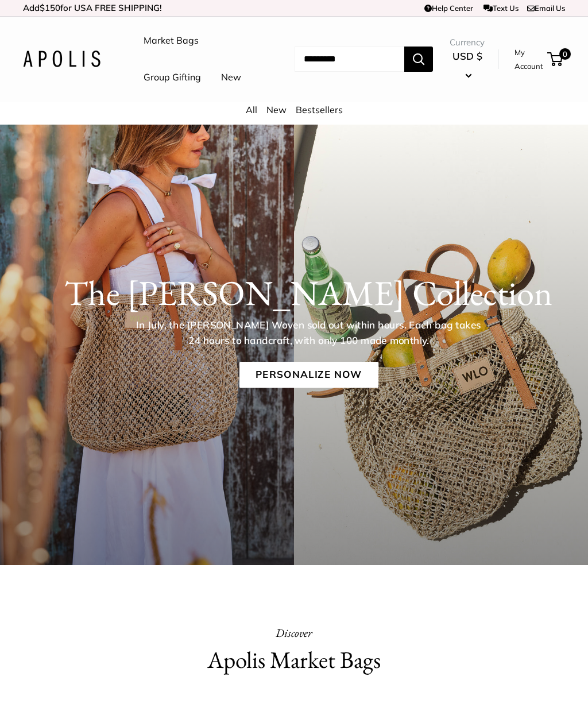 Image resolution: width=588 pixels, height=723 pixels. Describe the element at coordinates (501, 8) in the screenshot. I see `a: Text Us` at that location.